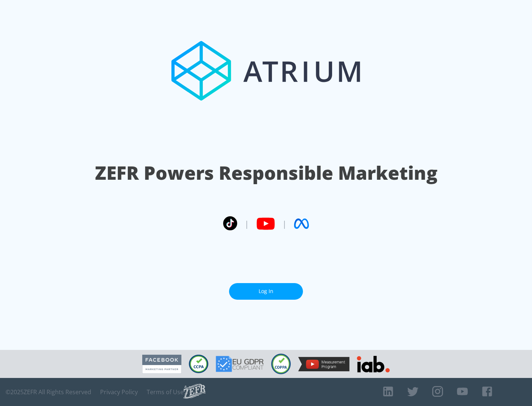 This screenshot has height=406, width=532. What do you see at coordinates (266, 173) in the screenshot?
I see `h1: ZEFR Powers Responsible Marketing` at bounding box center [266, 173].